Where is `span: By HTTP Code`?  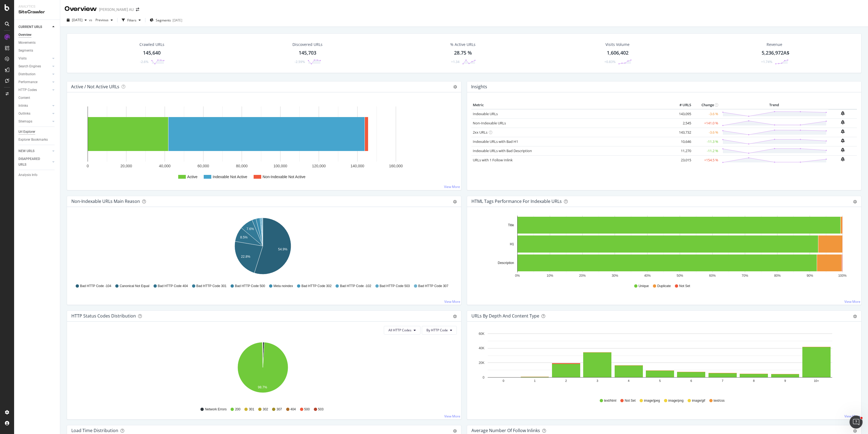 span: By HTTP Code is located at coordinates (437, 330).